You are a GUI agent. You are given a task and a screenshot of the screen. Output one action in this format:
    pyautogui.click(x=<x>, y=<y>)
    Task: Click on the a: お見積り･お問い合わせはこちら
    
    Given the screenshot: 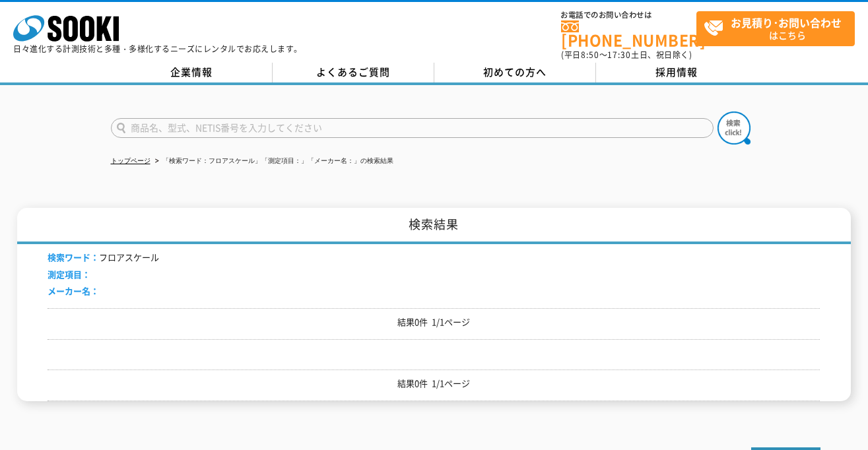 What is the action you would take?
    pyautogui.click(x=776, y=29)
    